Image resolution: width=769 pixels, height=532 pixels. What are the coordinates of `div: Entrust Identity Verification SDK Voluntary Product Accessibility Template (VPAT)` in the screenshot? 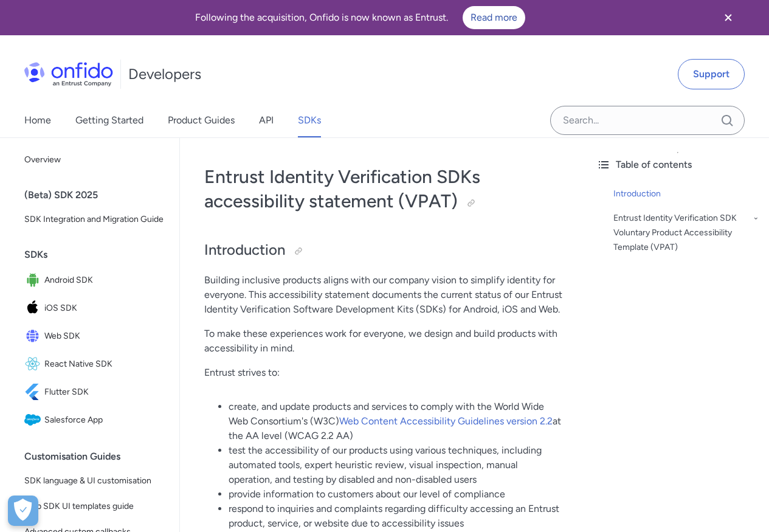 It's located at (687, 233).